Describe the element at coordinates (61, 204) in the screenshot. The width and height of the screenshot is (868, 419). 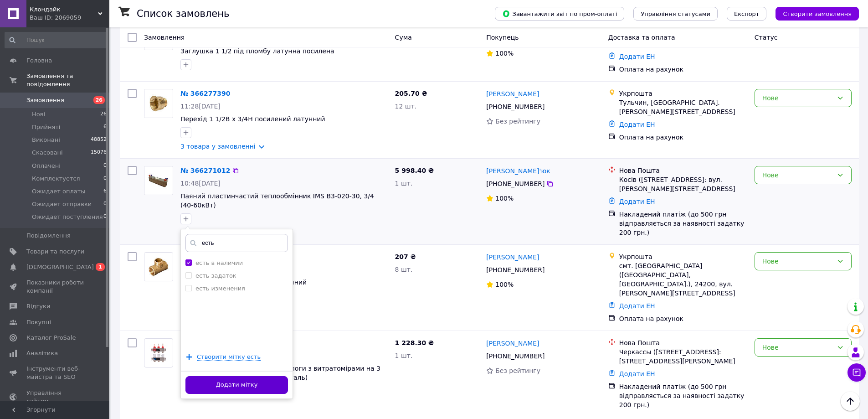
I see `span: Ожидает отправки` at that location.